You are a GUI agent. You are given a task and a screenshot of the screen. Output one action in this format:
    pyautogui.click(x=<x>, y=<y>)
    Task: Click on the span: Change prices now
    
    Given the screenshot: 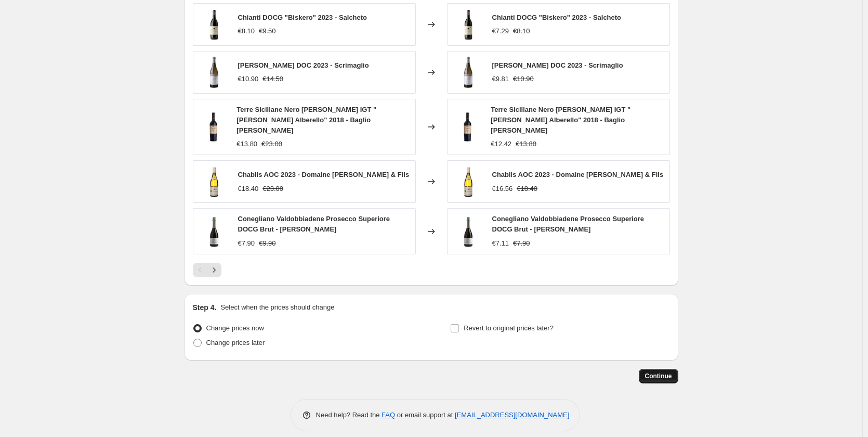 What is the action you would take?
    pyautogui.click(x=235, y=328)
    